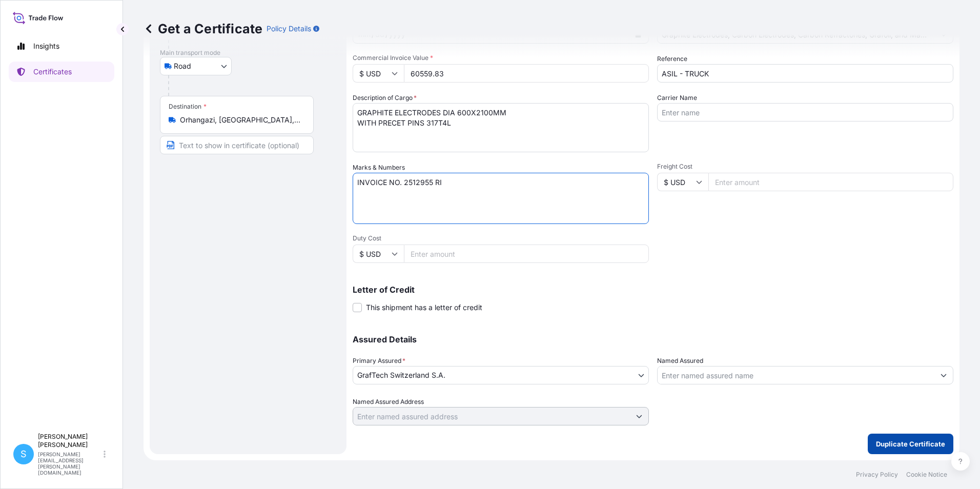 Image resolution: width=980 pixels, height=489 pixels. Describe the element at coordinates (910, 444) in the screenshot. I see `button: Duplicate Certificate` at that location.